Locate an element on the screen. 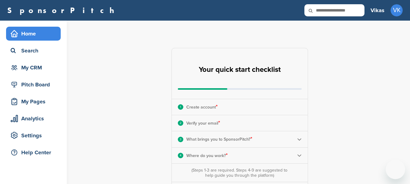 This screenshot has height=184, width=410. div: (Steps 1-3 are required. Steps 4-9 are suggested to help guide you through the platform) is located at coordinates (240, 173).